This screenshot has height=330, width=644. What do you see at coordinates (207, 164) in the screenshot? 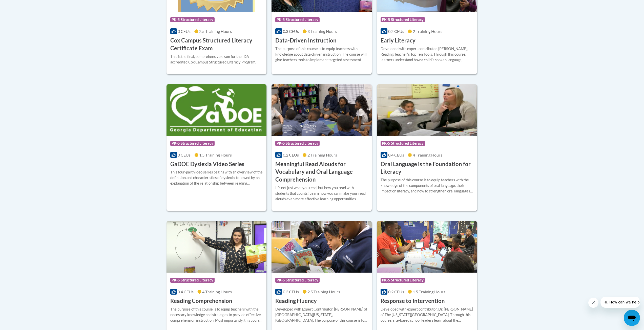
I see `h3: GaDOE Dyslexia Video Series` at bounding box center [207, 164].